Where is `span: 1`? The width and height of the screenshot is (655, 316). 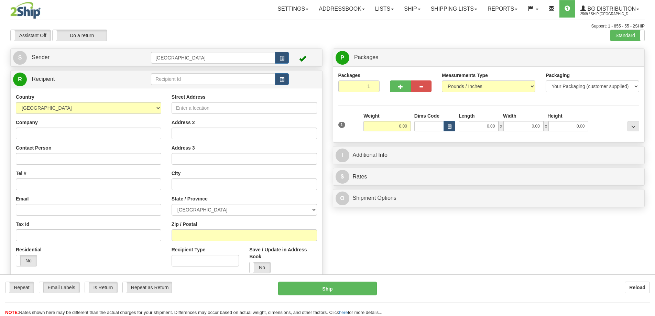 span: 1 is located at coordinates (342, 125).